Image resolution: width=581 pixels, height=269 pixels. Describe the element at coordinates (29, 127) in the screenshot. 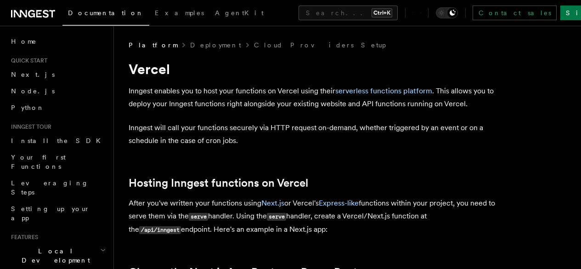

I see `span: Inngest tour` at that location.